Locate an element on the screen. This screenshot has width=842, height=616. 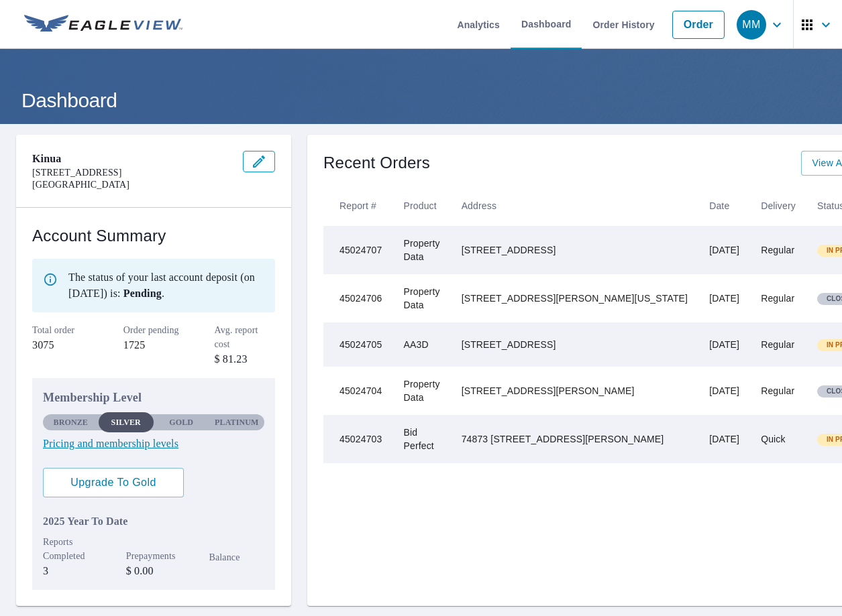
p: Account Summary is located at coordinates (154, 236).